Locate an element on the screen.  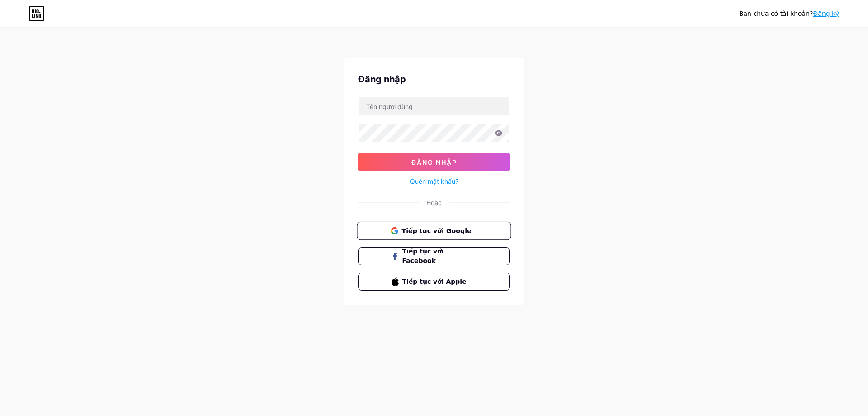
font: Tiếp tục với Apple is located at coordinates (435, 281).